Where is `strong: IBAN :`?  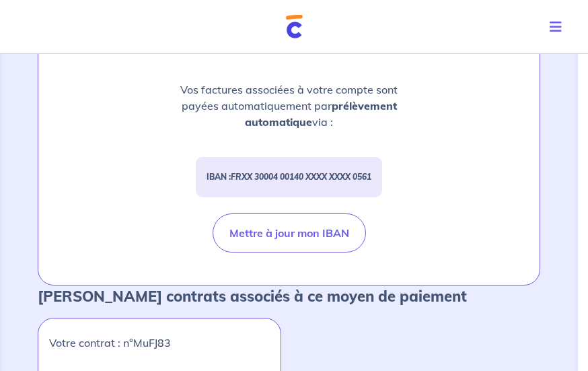
strong: IBAN : is located at coordinates (288, 176).